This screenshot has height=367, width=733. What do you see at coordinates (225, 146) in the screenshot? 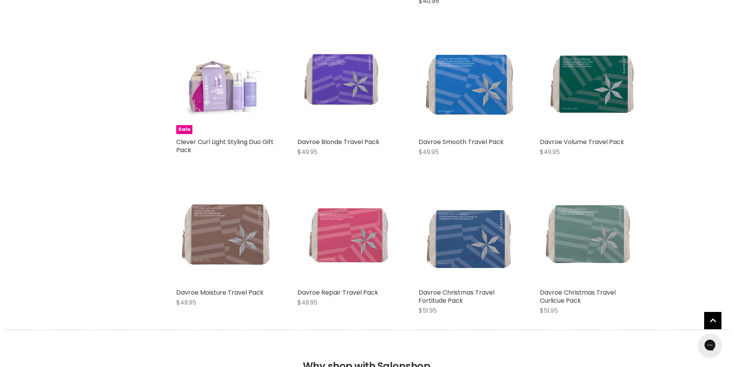
I see `a: Clever Curl Light Styling Duo Gift Pack` at bounding box center [225, 146].